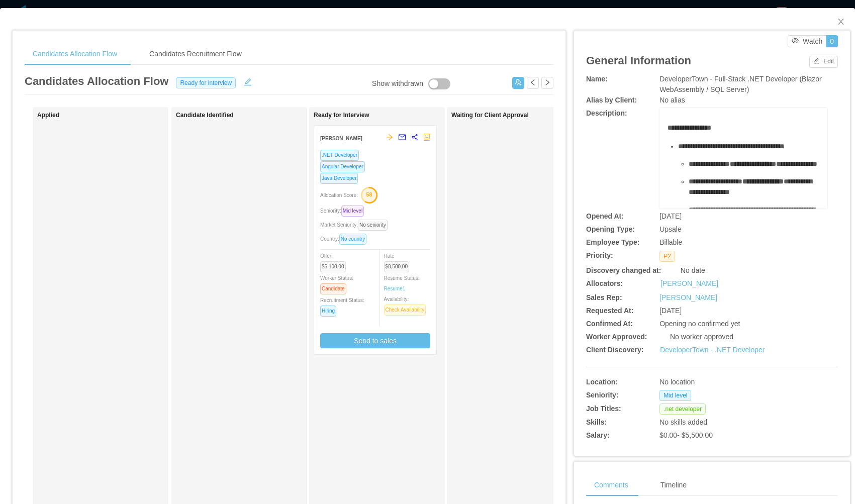 The height and width of the screenshot is (504, 855). I want to click on i: icon: close, so click(841, 22).